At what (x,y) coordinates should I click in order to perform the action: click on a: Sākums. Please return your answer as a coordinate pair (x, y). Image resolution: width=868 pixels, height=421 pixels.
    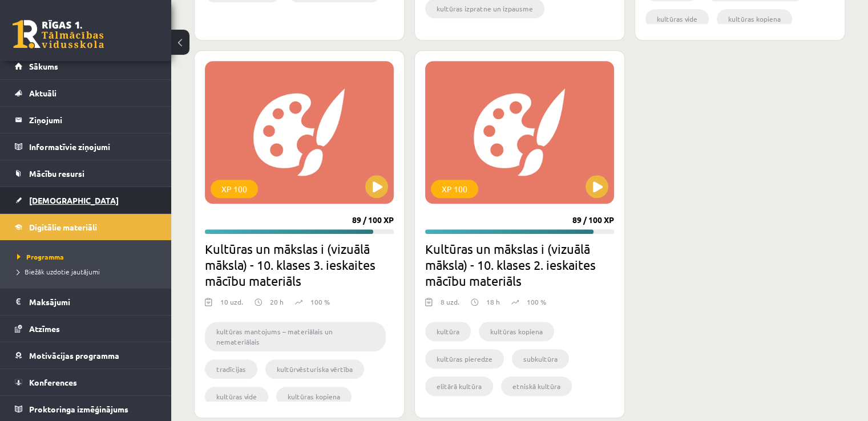
    Looking at the image, I should click on (86, 67).